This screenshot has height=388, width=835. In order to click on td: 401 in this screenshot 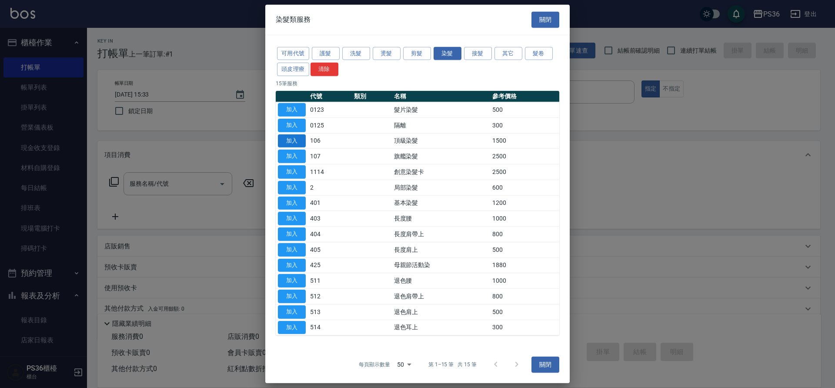, I will do `click(330, 203)`.